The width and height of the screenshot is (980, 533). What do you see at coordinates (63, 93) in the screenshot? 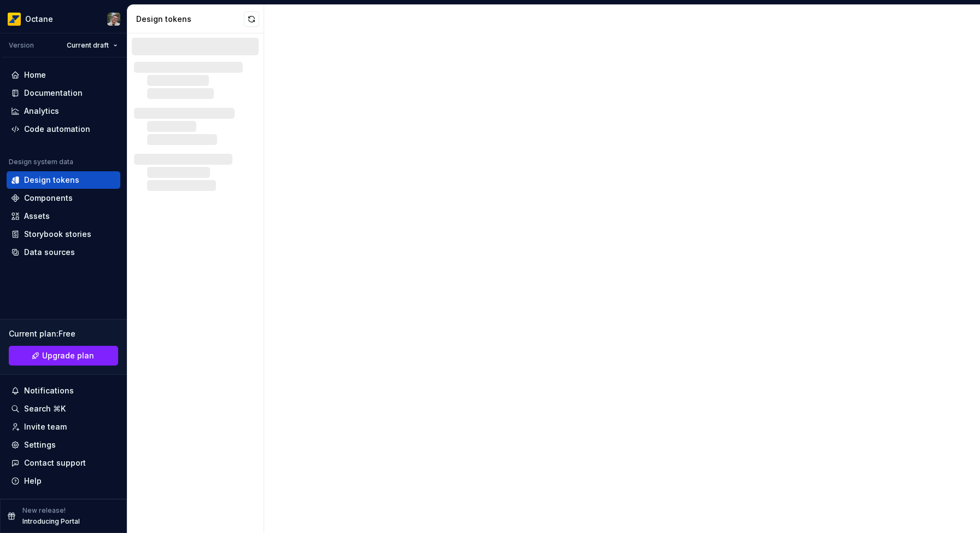
I see `a: Documentation` at bounding box center [63, 93].